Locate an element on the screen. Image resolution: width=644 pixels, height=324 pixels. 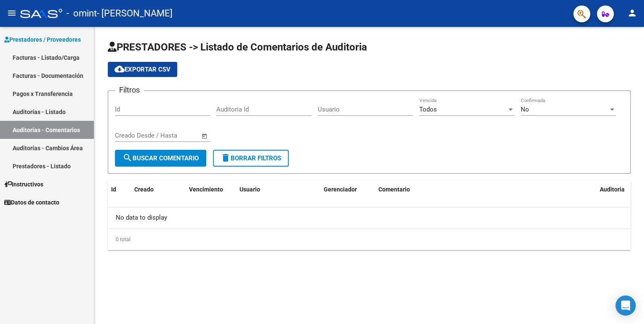
span: Creado is located at coordinates (144, 190).